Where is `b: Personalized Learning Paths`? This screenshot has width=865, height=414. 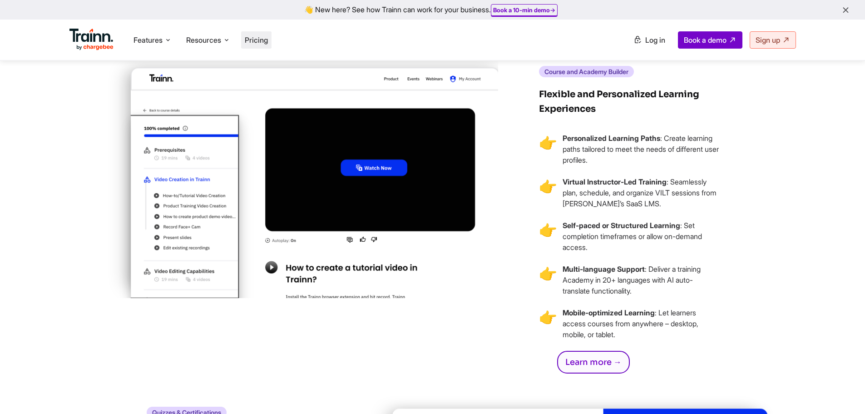
b: Personalized Learning Paths is located at coordinates (611, 138).